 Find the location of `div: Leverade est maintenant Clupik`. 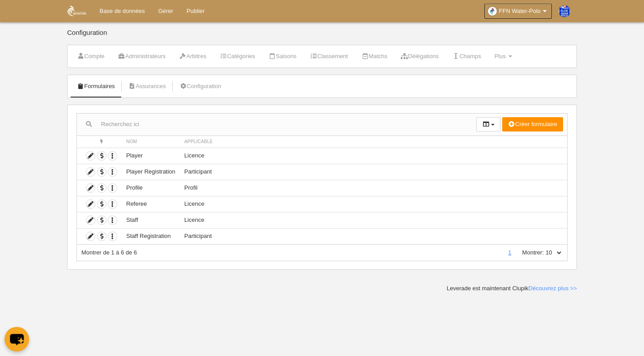

div: Leverade est maintenant Clupik is located at coordinates (512, 289).